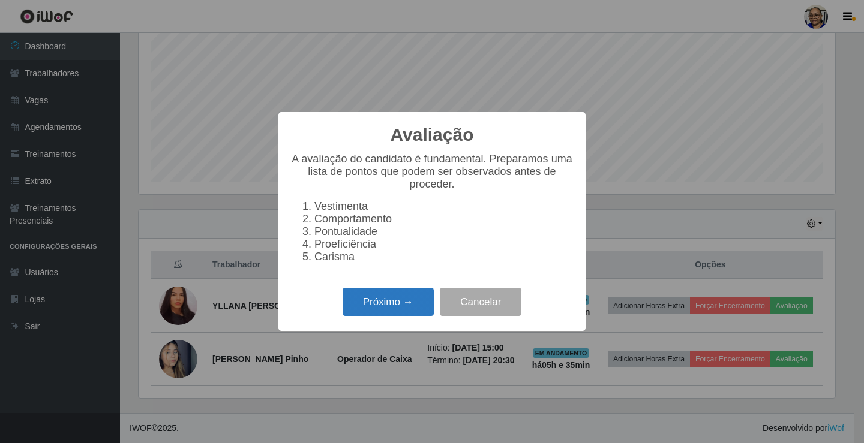 This screenshot has height=443, width=864. I want to click on h2: Avaliação, so click(432, 135).